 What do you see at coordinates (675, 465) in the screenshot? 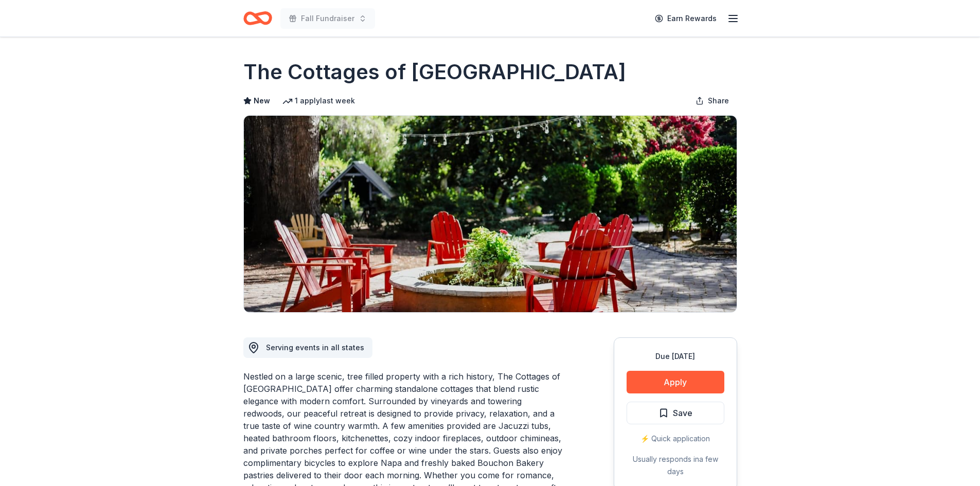
I see `div: Usually responds in a few days` at bounding box center [675, 465].